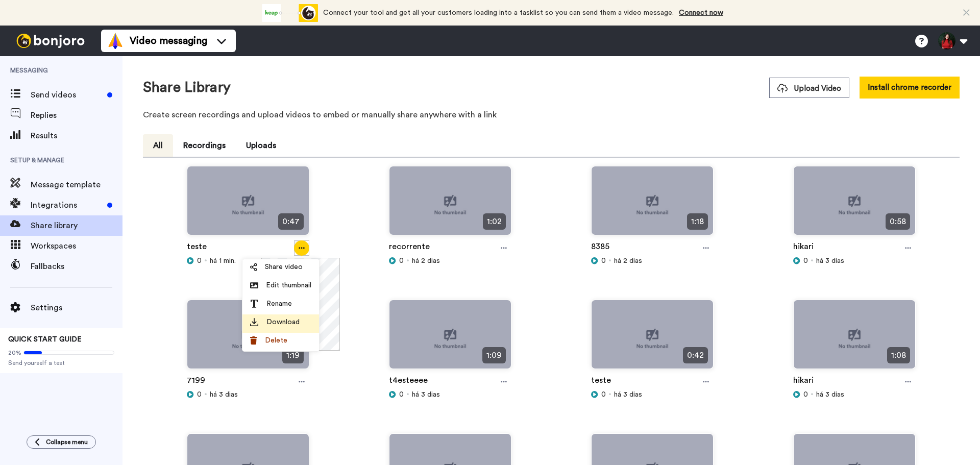  What do you see at coordinates (204, 145) in the screenshot?
I see `button: Recordings` at bounding box center [204, 145].